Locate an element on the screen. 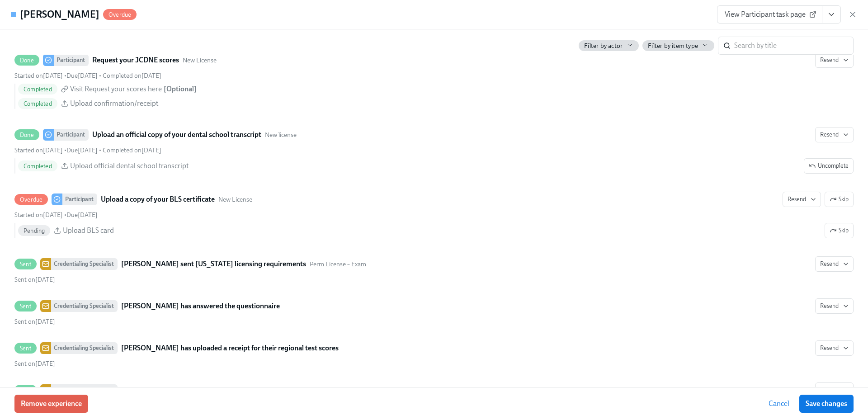 The height and width of the screenshot is (420, 868). span: View Participant task page is located at coordinates (769, 14).